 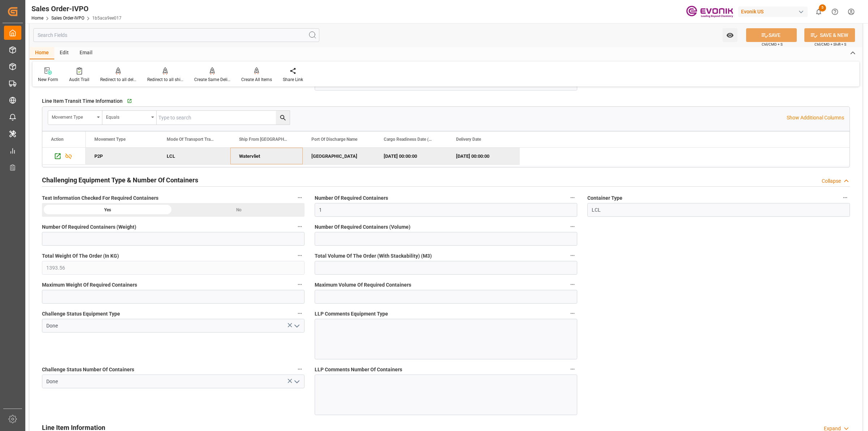 What do you see at coordinates (194, 156) in the screenshot?
I see `div: LCL` at bounding box center [194, 156].